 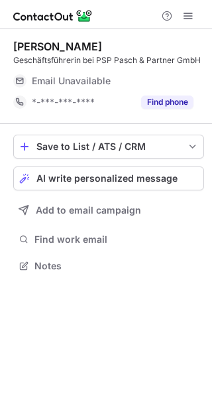 What do you see at coordinates (109, 178) in the screenshot?
I see `button: AI write personalized message` at bounding box center [109, 178].